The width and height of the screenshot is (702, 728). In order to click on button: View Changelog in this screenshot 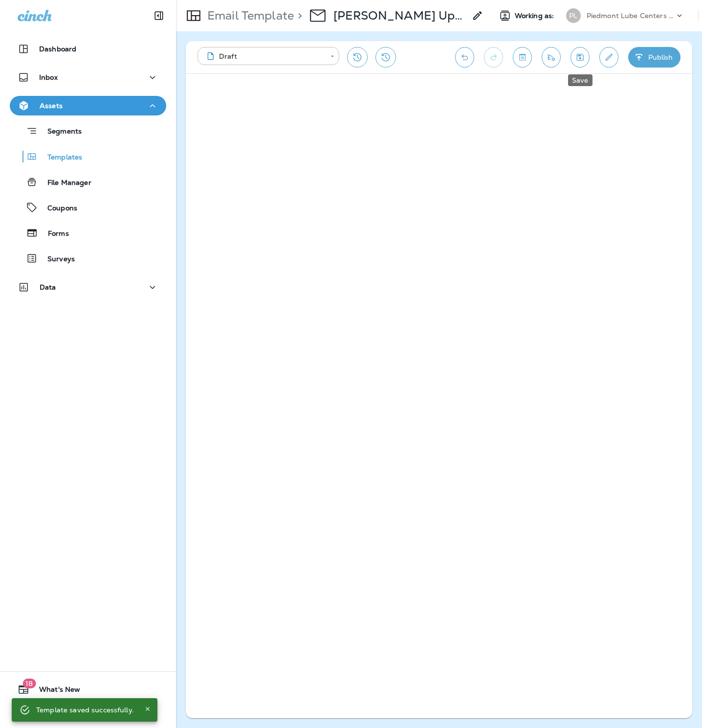, I will do `click(385, 57)`.